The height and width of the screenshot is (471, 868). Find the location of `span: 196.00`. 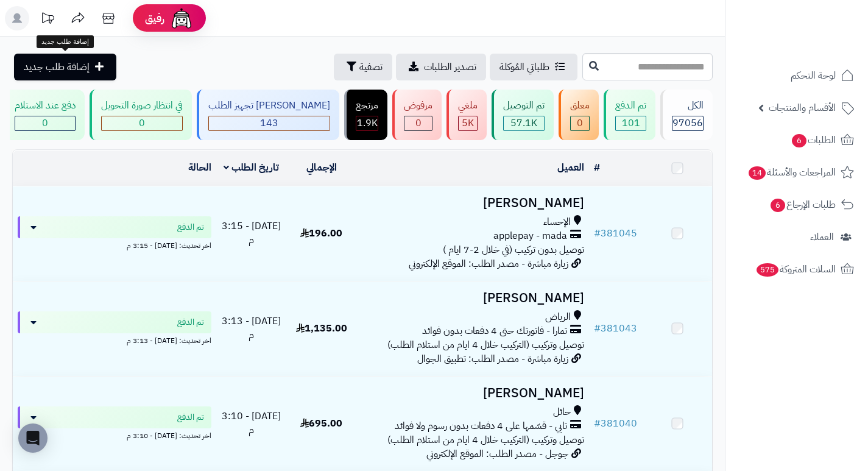

span: 196.00 is located at coordinates (321, 233).